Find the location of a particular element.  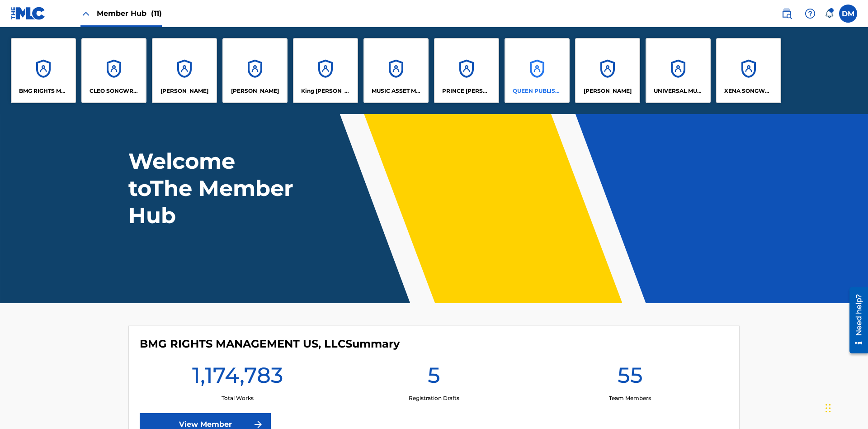

p: Team Members is located at coordinates (630, 398).